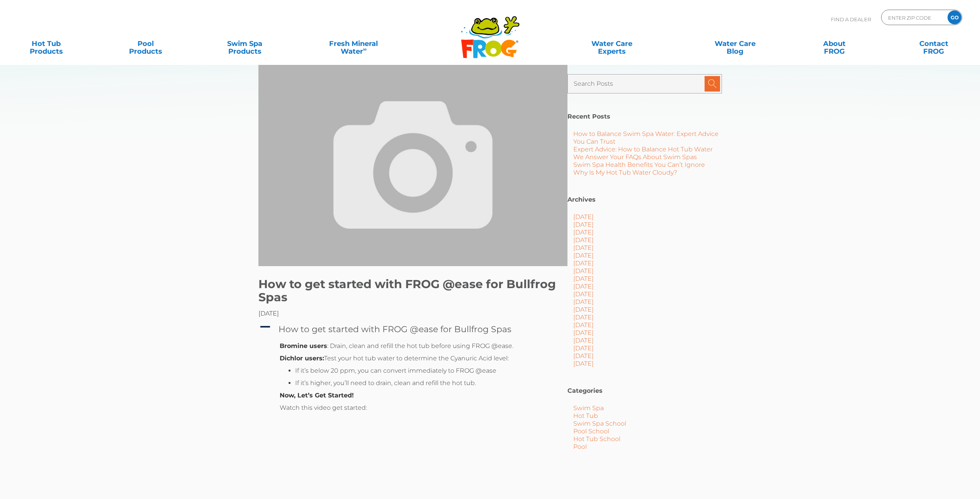  What do you see at coordinates (303, 346) in the screenshot?
I see `strong: Bromine users` at bounding box center [303, 346].